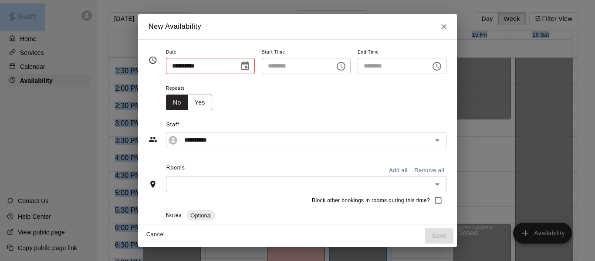  What do you see at coordinates (306, 125) in the screenshot?
I see `span: Staff` at bounding box center [306, 125].